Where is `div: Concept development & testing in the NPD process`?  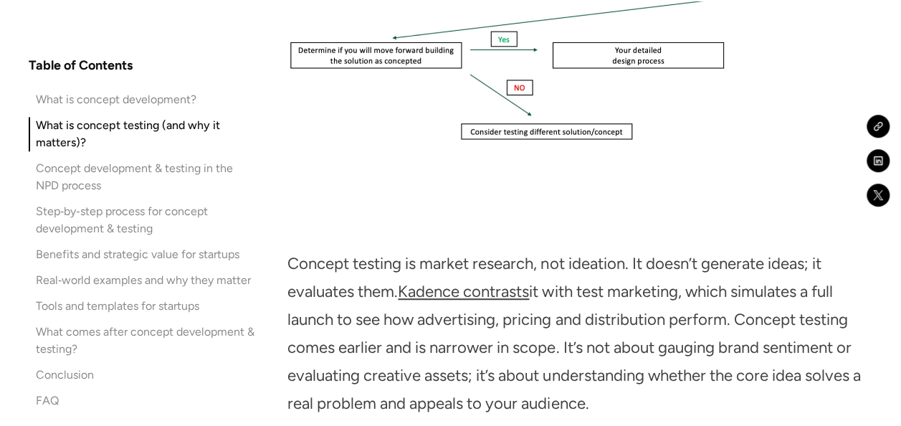 div: Concept development & testing in the NPD process is located at coordinates (145, 178).